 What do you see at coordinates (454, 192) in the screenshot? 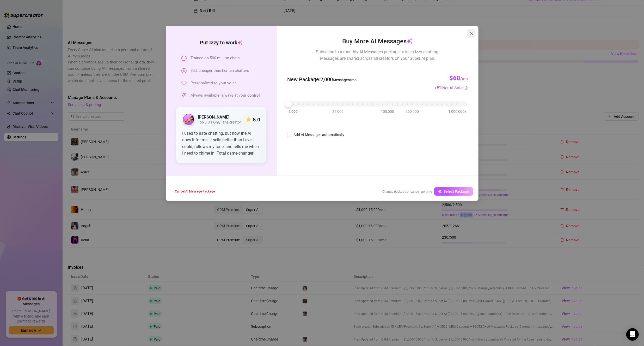
I see `button: Select Package` at bounding box center [454, 192].